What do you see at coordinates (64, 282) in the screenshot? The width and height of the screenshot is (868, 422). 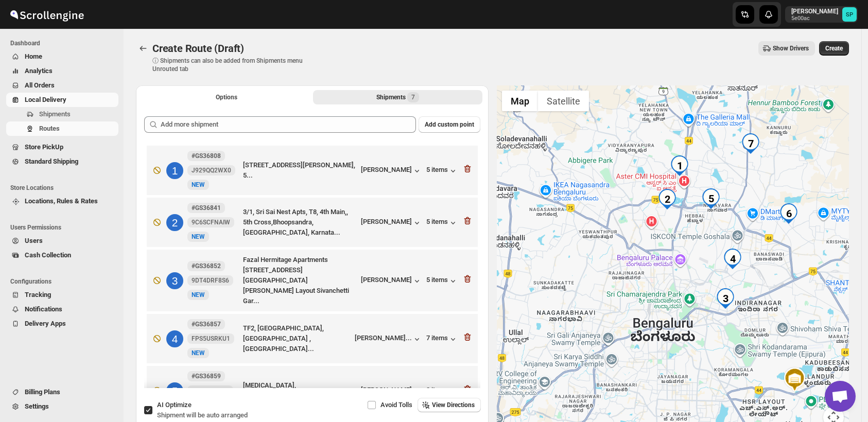 I see `span: Configurations` at bounding box center [64, 282].